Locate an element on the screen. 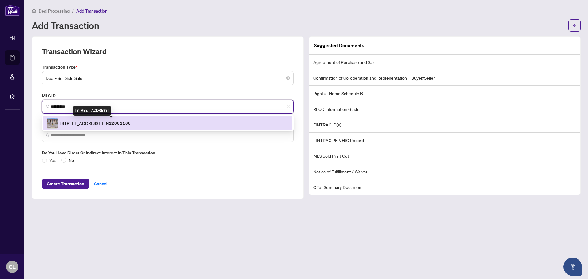 The image size is (588, 279). span: arrow-left is located at coordinates (575, 25).